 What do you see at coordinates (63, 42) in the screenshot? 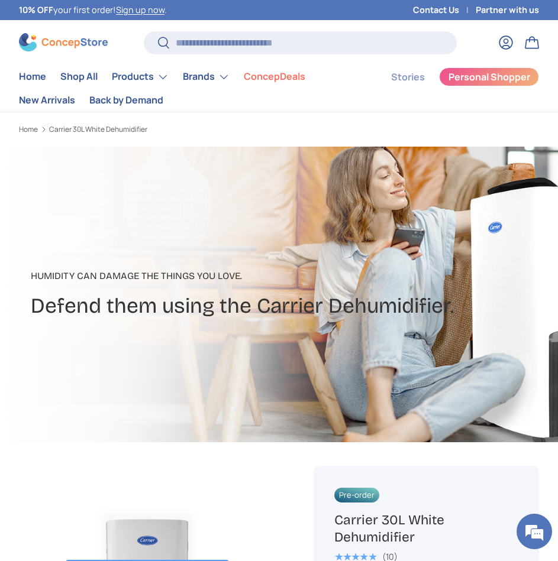
I see `a: ConcepStore` at bounding box center [63, 42].